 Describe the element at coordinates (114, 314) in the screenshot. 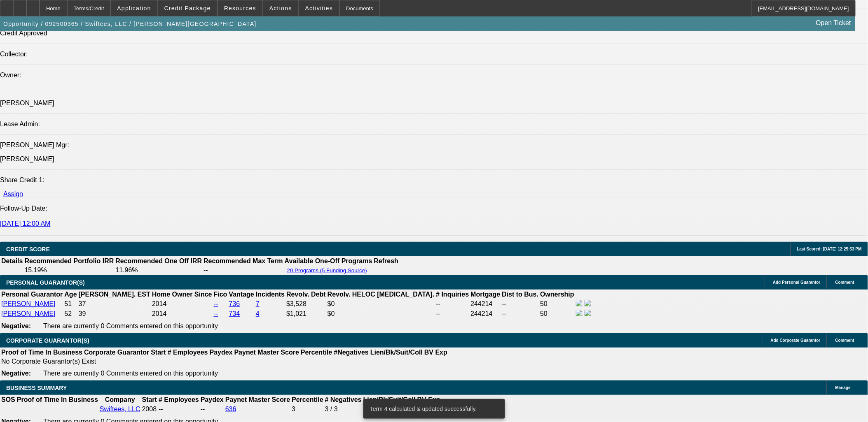

I see `td: 39` at that location.